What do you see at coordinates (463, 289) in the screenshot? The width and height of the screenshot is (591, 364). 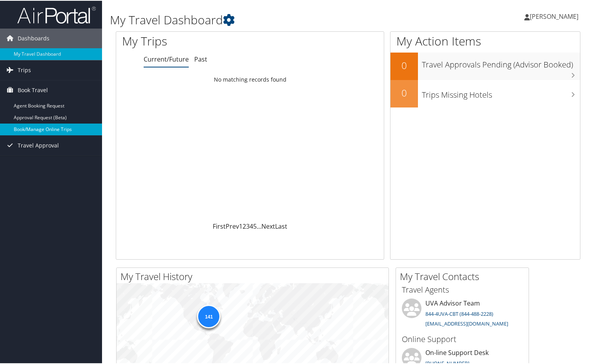 I see `h3: Travel Agents` at bounding box center [463, 289].